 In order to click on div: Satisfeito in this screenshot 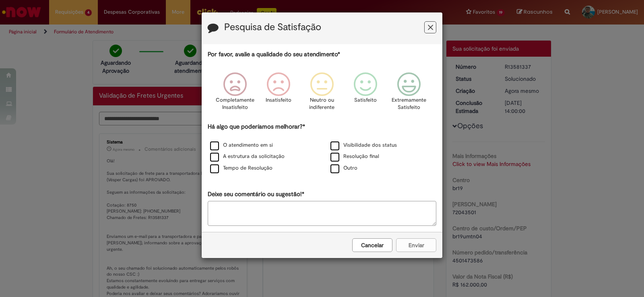, I will do `click(365, 93)`.